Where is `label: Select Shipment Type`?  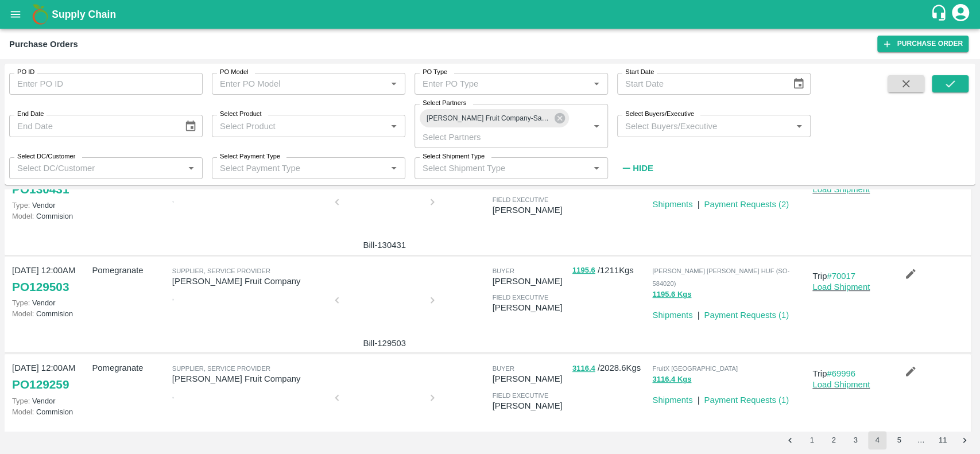 label: Select Shipment Type is located at coordinates (454, 157).